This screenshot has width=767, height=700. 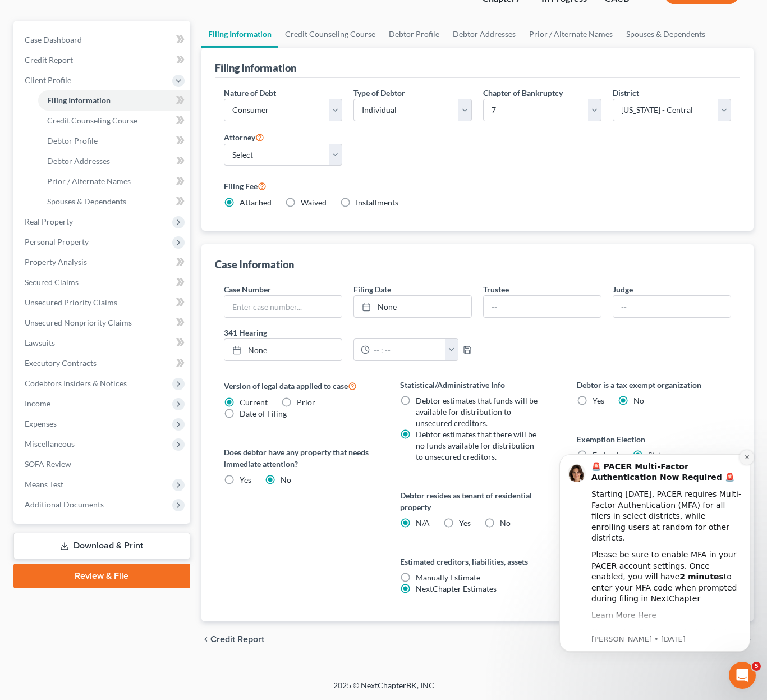 I want to click on a: Property Analysis, so click(x=103, y=262).